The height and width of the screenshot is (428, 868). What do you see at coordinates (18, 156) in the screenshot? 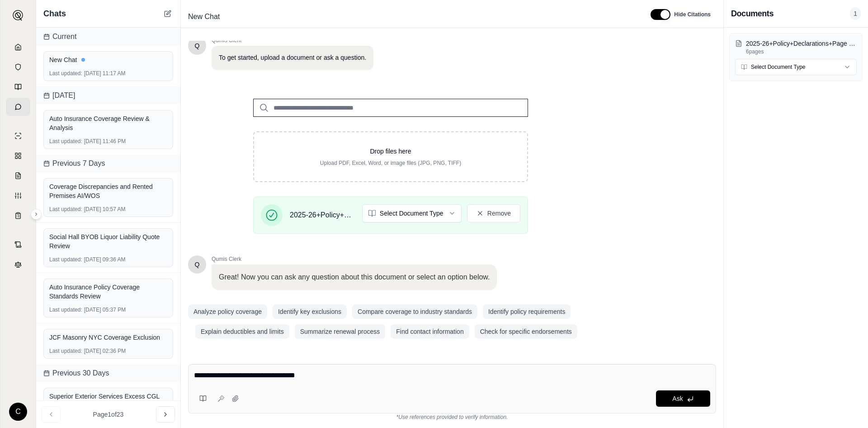
I see `a: Policy Comparisons` at bounding box center [18, 156].